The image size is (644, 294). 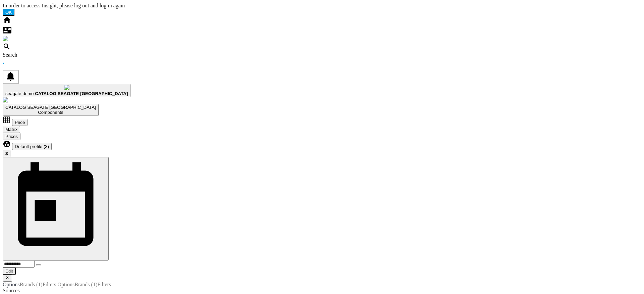 What do you see at coordinates (86, 285) in the screenshot?
I see `md-dummy-tab: Brands (1)` at bounding box center [86, 285].